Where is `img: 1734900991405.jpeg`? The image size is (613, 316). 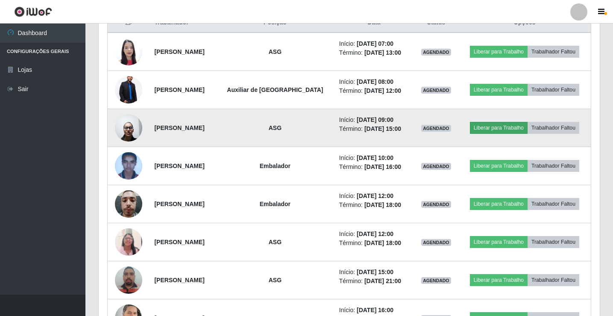
img: 1734900991405.jpeg is located at coordinates (129, 241).